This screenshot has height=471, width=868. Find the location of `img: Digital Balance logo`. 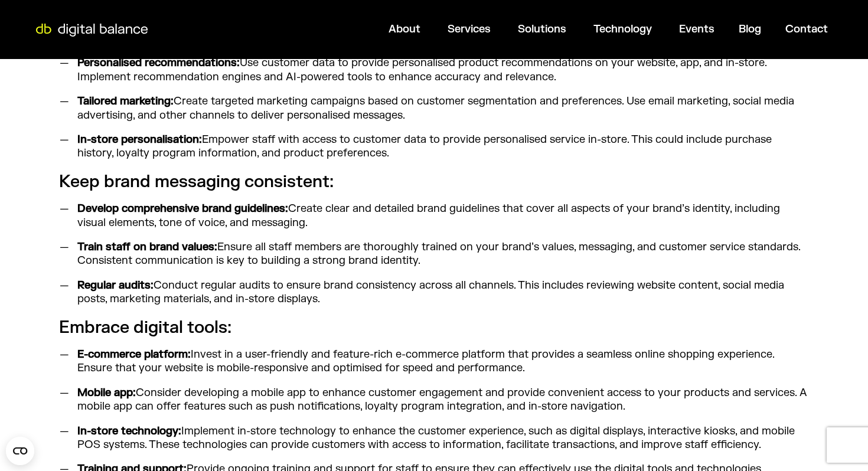

img: Digital Balance logo is located at coordinates (92, 30).